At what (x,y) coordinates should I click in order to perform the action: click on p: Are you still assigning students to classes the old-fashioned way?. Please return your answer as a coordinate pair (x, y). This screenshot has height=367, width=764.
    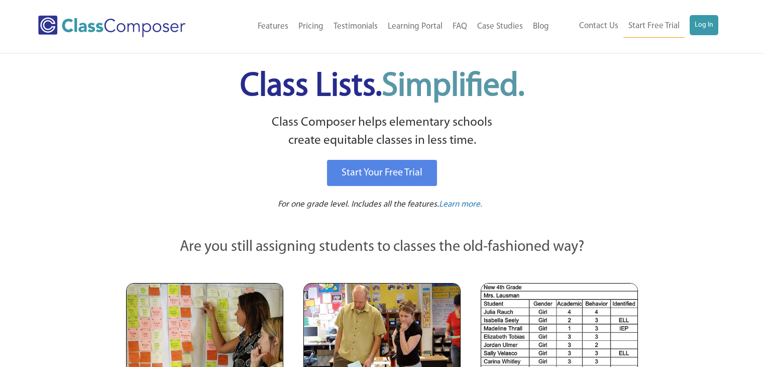
    Looking at the image, I should click on (382, 247).